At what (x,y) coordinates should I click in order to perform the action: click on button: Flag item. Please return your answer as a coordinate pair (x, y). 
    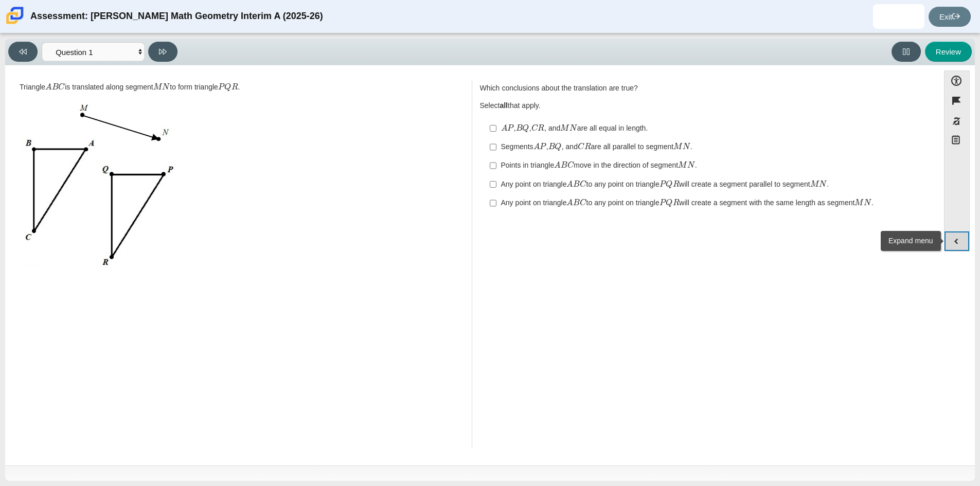
    Looking at the image, I should click on (957, 100).